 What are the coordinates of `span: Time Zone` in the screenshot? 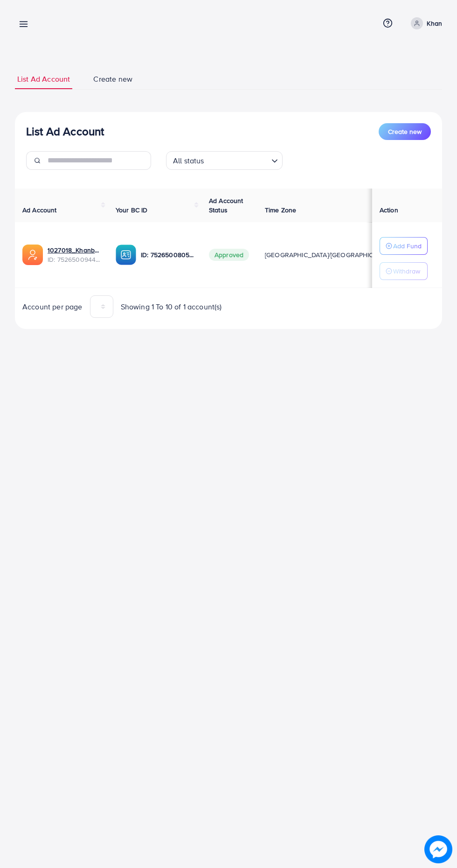 It's located at (280, 210).